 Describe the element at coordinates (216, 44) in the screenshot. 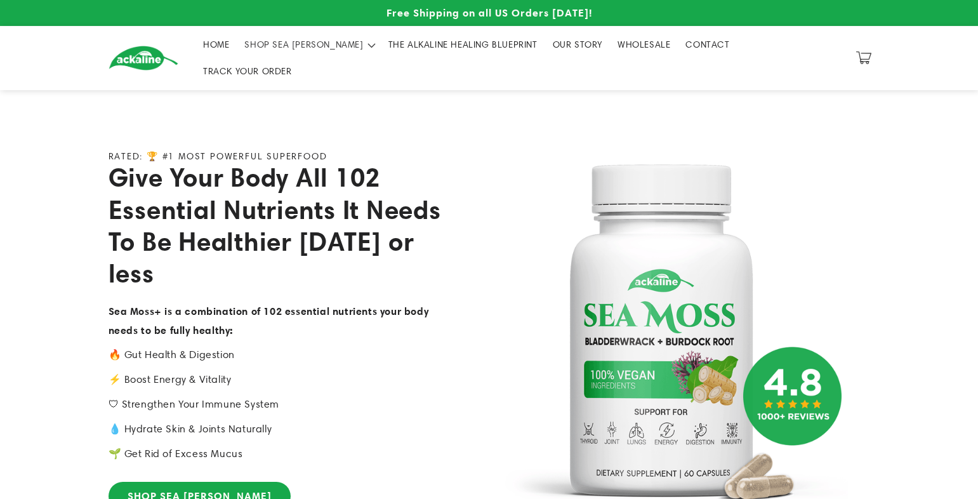

I see `span: HOME` at that location.